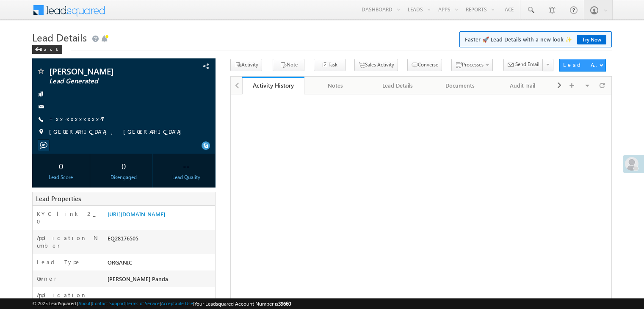 The height and width of the screenshot is (309, 644). I want to click on label: Lead Type, so click(59, 262).